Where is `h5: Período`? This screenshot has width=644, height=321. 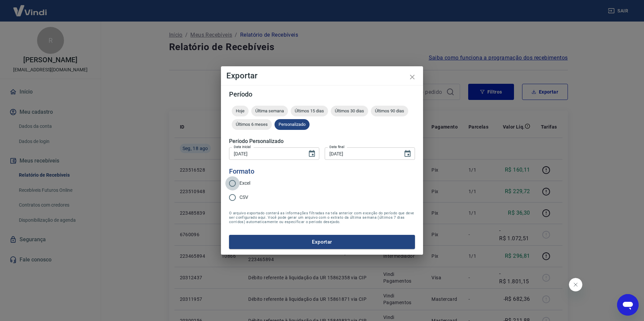
h5: Período is located at coordinates (322, 94).